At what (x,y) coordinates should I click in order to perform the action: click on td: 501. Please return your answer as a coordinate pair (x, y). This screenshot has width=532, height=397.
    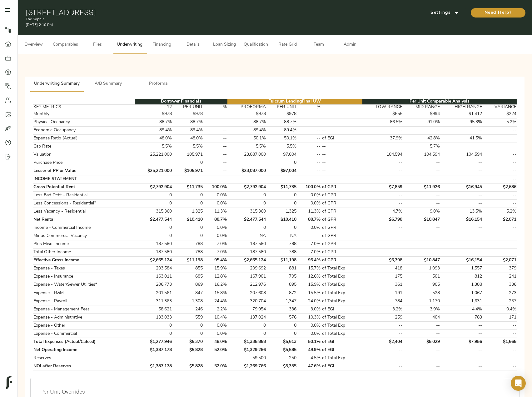
    Looking at the image, I should click on (422, 276).